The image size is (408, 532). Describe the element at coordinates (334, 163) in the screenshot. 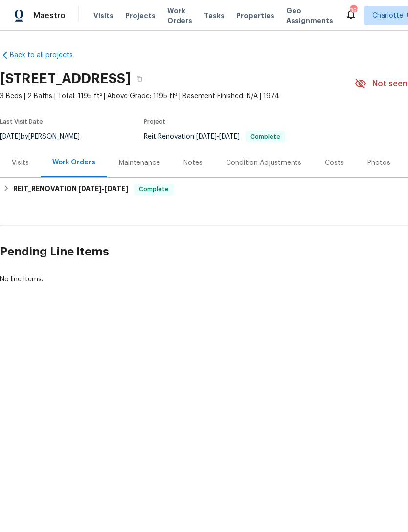

I see `div: Costs` at that location.